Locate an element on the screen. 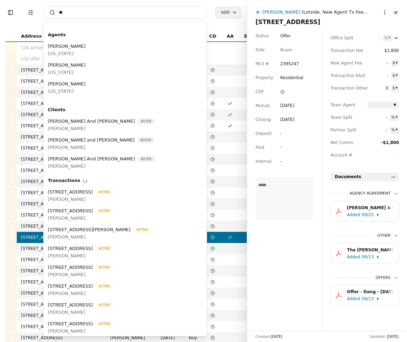  div: Office Split is located at coordinates (346, 38).